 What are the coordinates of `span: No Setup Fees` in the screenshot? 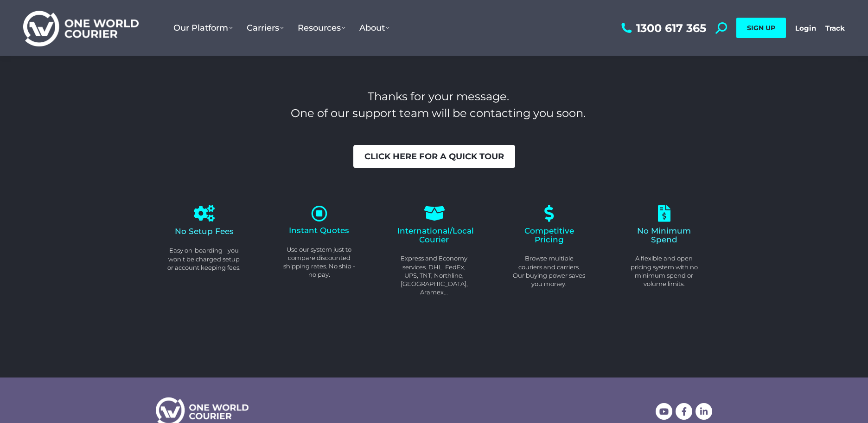 It's located at (204, 231).